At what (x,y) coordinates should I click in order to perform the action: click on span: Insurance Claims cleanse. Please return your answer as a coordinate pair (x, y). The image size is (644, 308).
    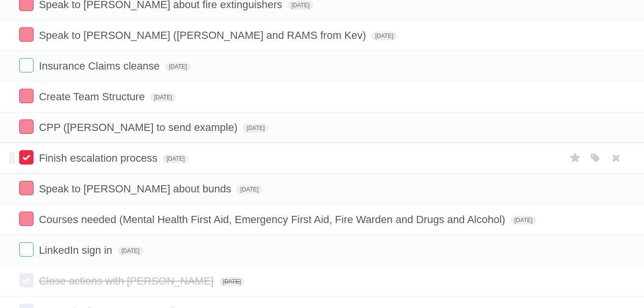
    Looking at the image, I should click on (100, 66).